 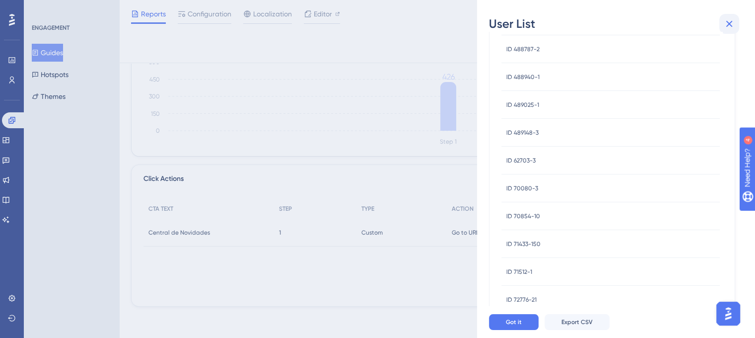 What do you see at coordinates (15, 15) in the screenshot?
I see `button: Open AI Assistant Launcher` at bounding box center [15, 15].